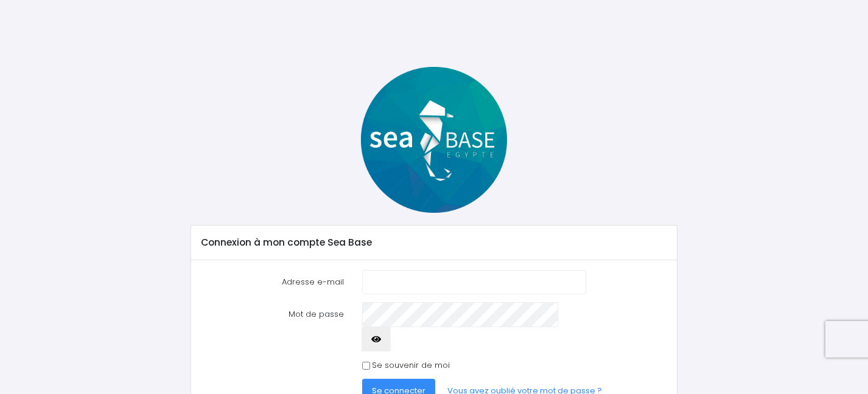 The width and height of the screenshot is (868, 394). What do you see at coordinates (272, 327) in the screenshot?
I see `label: Mot de passe` at bounding box center [272, 327].